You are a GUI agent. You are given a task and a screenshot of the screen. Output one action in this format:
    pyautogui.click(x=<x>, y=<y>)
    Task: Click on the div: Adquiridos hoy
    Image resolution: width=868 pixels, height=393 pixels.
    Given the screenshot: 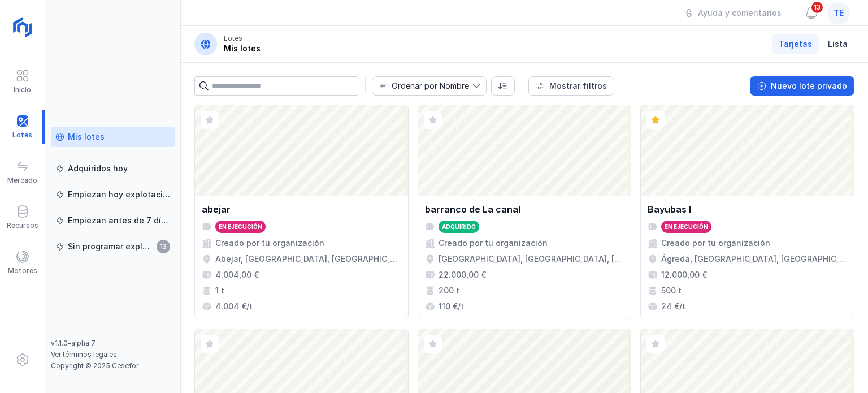 What is the action you would take?
    pyautogui.click(x=98, y=168)
    